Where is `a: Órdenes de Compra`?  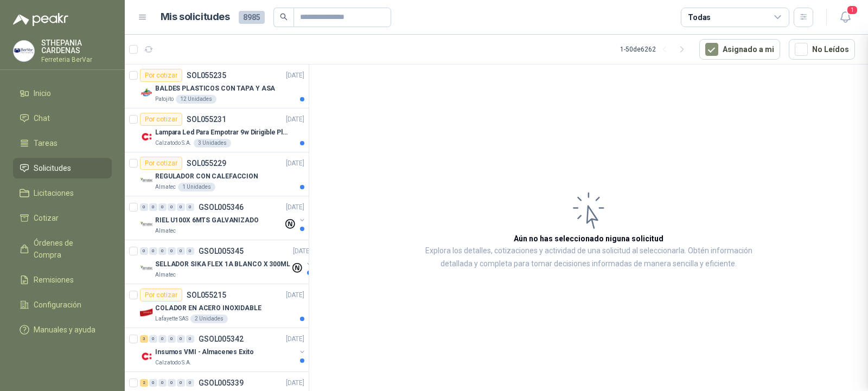
a: Órdenes de Compra is located at coordinates (62, 249).